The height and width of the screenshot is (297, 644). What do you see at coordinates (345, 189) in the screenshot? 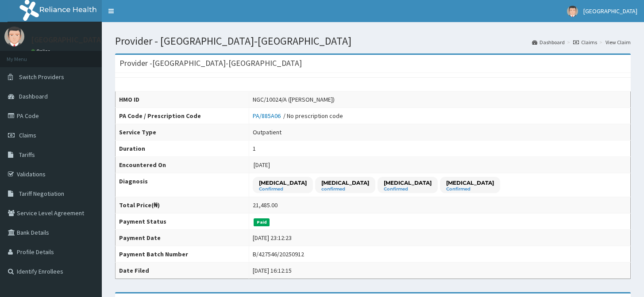
I see `small: confirmed` at bounding box center [345, 189].